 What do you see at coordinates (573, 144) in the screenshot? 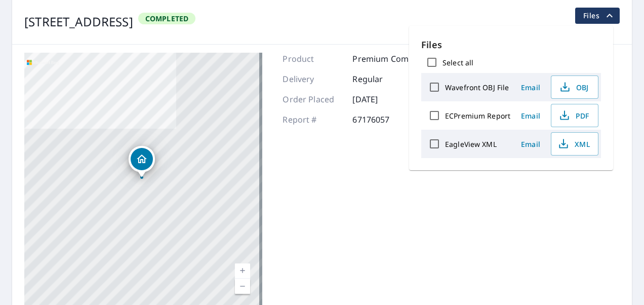
I see `span: XML` at bounding box center [573, 144].